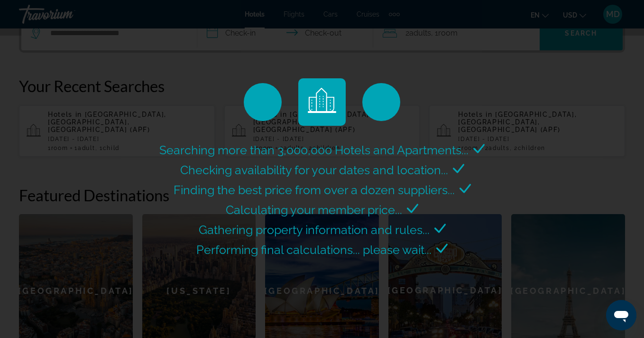 The width and height of the screenshot is (644, 338). Describe the element at coordinates (314, 150) in the screenshot. I see `span: Searching more than 3,000,000 Hotels and Apartments...` at that location.